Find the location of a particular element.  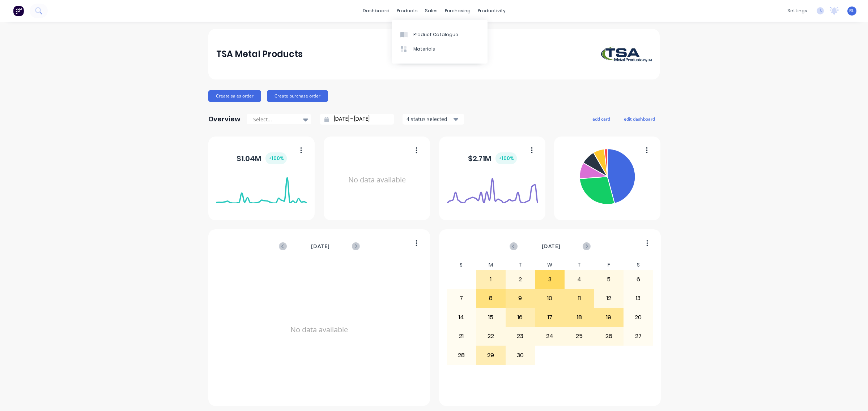

div: Materials is located at coordinates (424, 49).